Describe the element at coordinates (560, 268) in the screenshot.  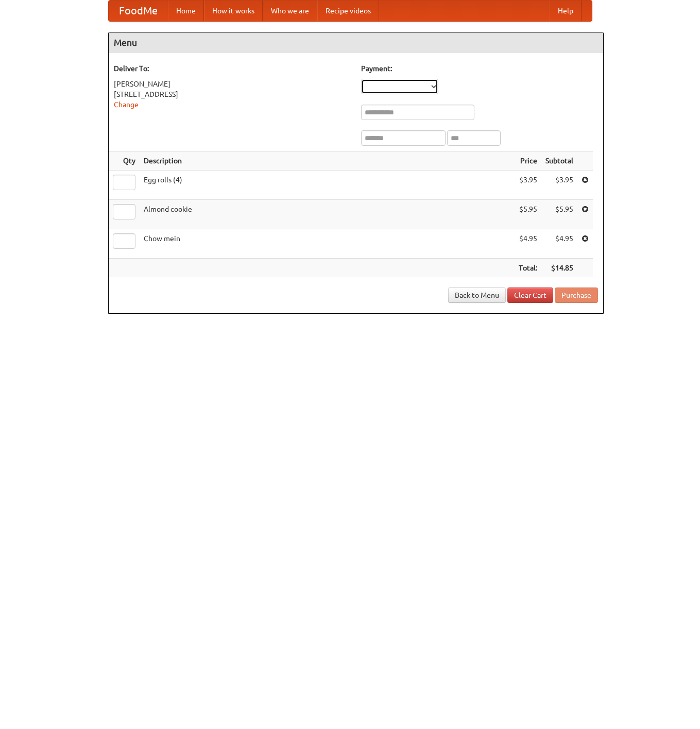
I see `th: $14.85` at that location.